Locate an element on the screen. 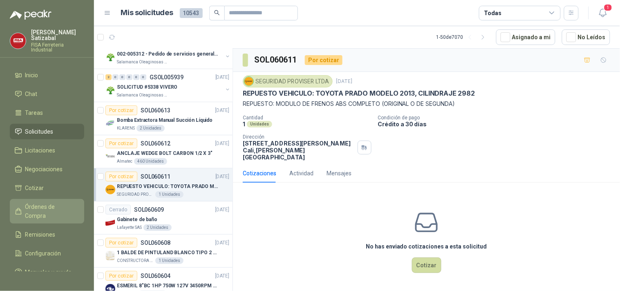  span: Órdenes de Compra is located at coordinates (51, 211).